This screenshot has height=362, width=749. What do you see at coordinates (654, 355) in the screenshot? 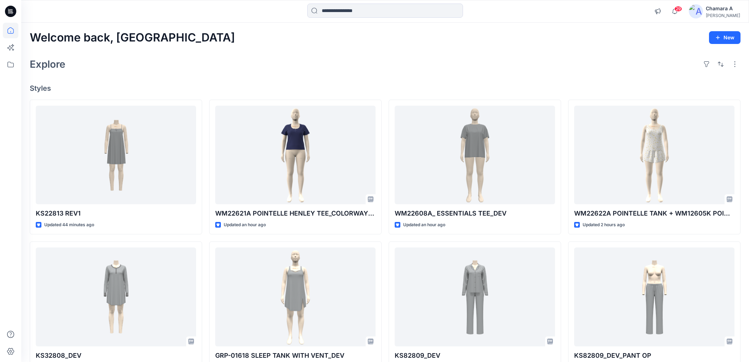
I see `p: KS82809_DEV_PANT OP` at bounding box center [654, 355].